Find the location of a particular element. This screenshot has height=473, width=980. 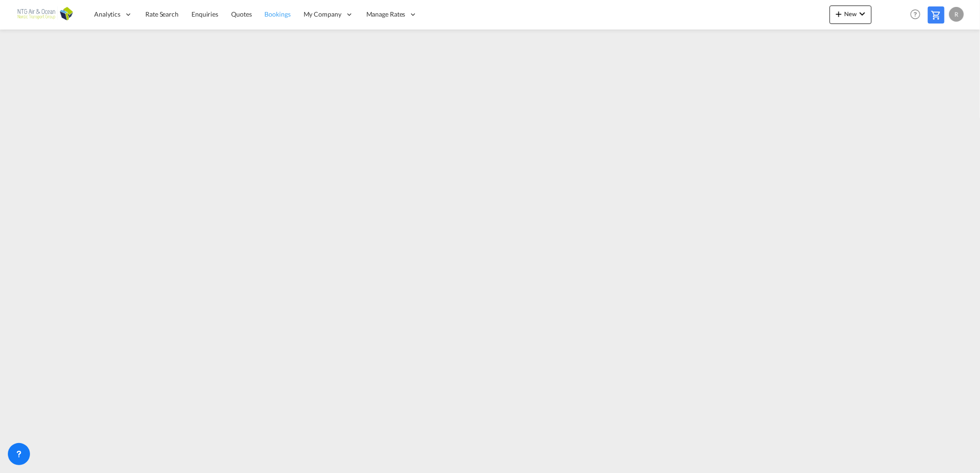

span: New is located at coordinates (850, 14).